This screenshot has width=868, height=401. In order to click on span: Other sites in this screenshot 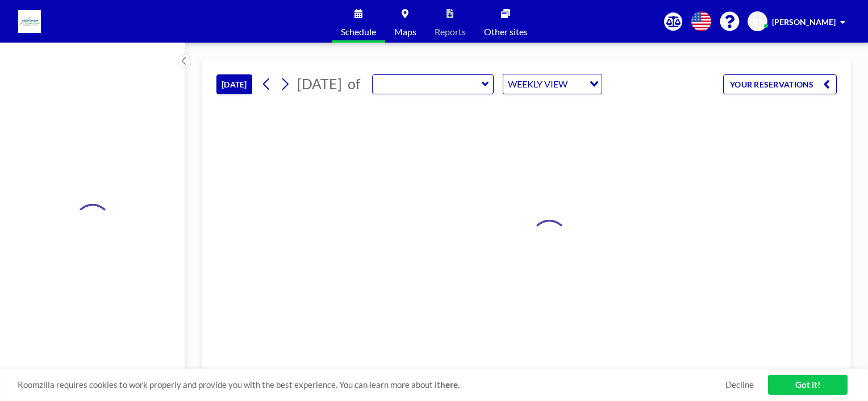, I will do `click(506, 32)`.